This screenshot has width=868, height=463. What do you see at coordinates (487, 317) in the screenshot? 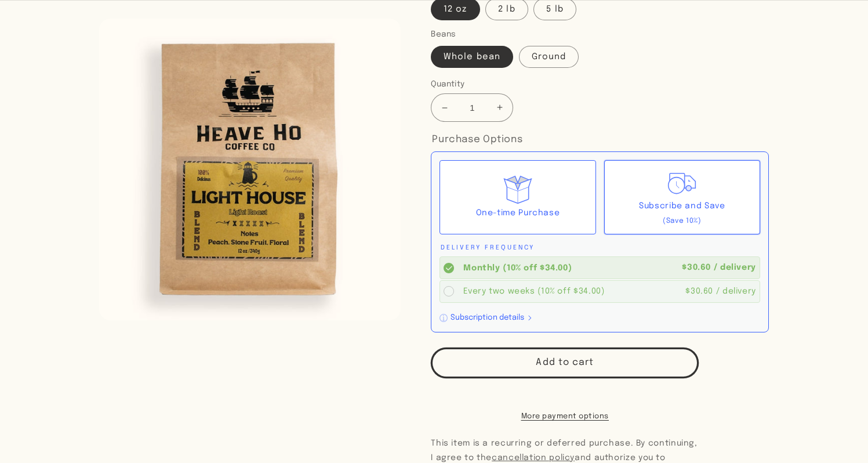
I see `div: Subscription details` at bounding box center [487, 317].